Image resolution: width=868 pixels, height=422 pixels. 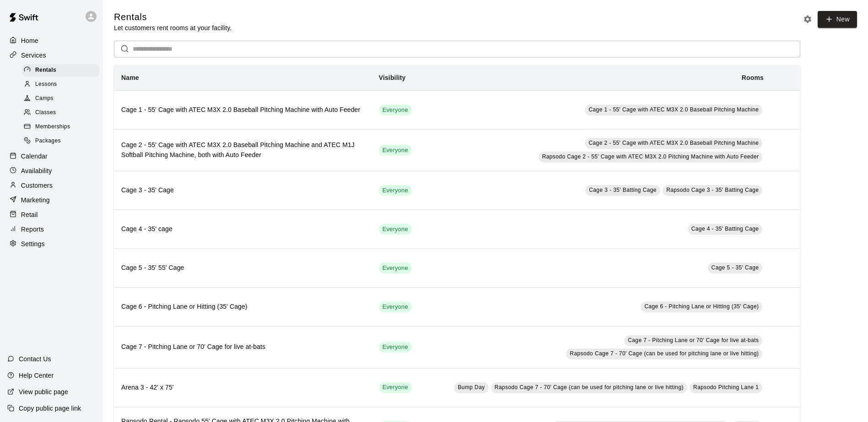 I want to click on a: New, so click(x=837, y=19).